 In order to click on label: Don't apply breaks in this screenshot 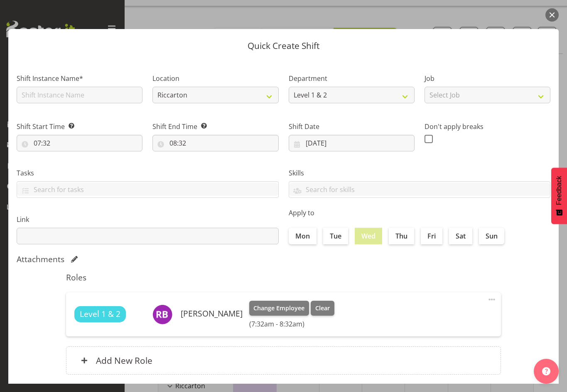, I will do `click(487, 126)`.